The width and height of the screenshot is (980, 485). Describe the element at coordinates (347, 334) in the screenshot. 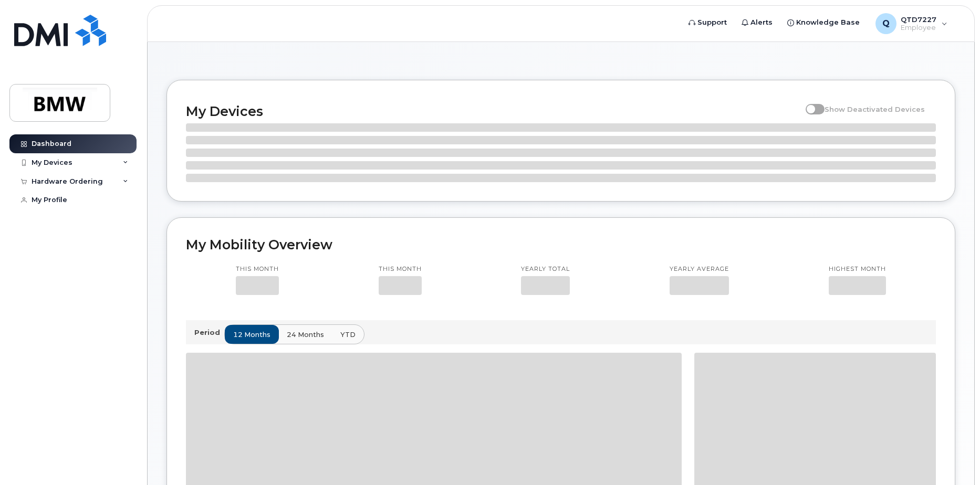

I see `span: YTD` at that location.